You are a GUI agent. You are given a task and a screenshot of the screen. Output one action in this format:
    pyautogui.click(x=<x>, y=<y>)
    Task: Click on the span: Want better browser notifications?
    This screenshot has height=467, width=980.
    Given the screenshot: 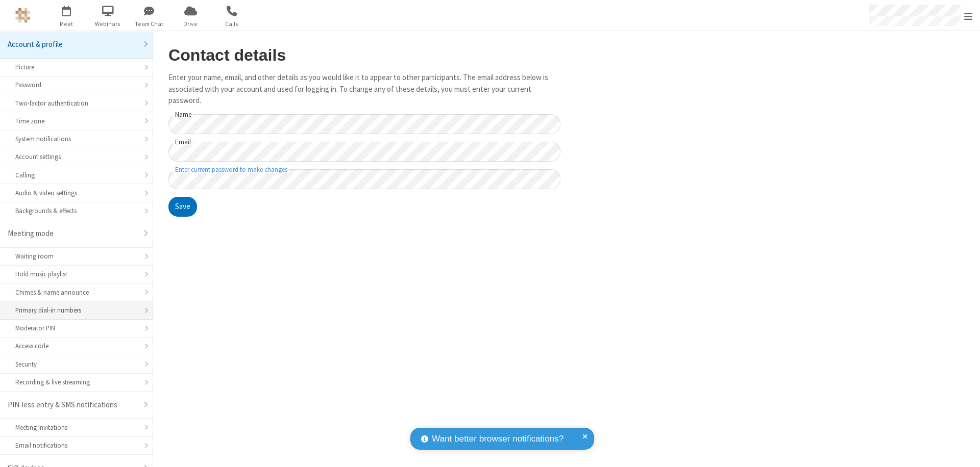 What is the action you would take?
    pyautogui.click(x=498, y=439)
    